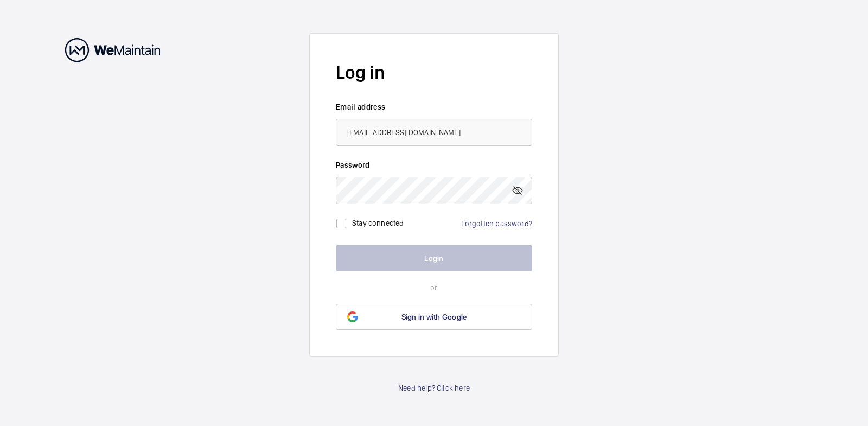 The height and width of the screenshot is (426, 868). I want to click on a: Need help? Click here, so click(434, 388).